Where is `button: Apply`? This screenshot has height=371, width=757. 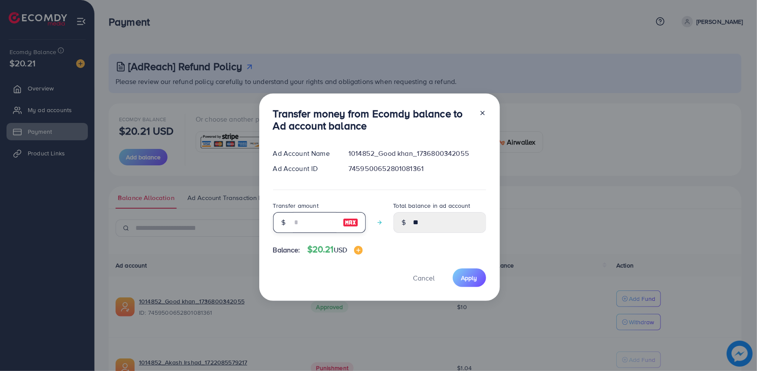 button: Apply is located at coordinates (469, 277).